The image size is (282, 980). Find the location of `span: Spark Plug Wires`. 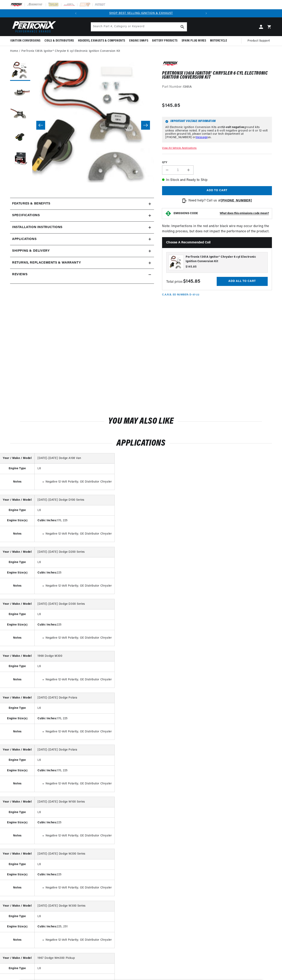

span: Spark Plug Wires is located at coordinates (194, 41).